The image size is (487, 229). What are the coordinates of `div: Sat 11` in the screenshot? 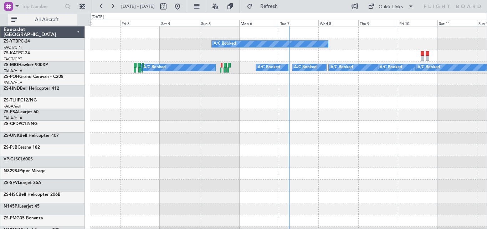 It's located at (457, 23).